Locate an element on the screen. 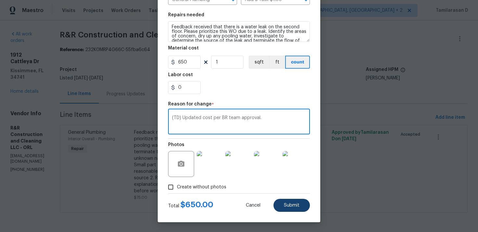  span: Cancel is located at coordinates (253, 205).